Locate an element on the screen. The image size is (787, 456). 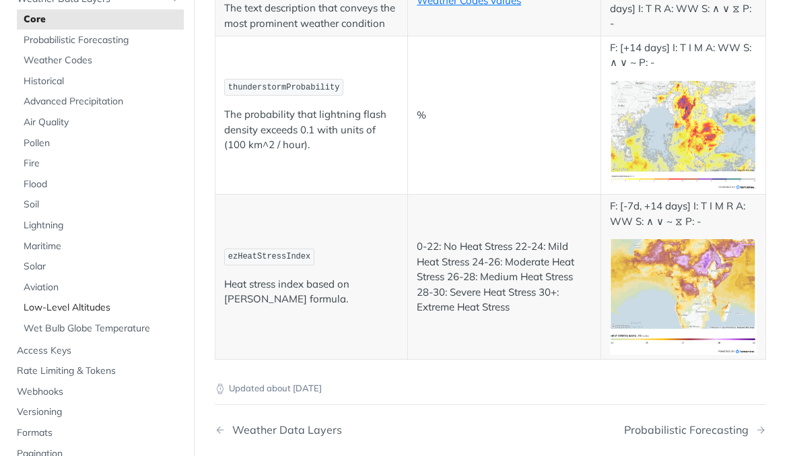
span: Solar is located at coordinates (102, 267).